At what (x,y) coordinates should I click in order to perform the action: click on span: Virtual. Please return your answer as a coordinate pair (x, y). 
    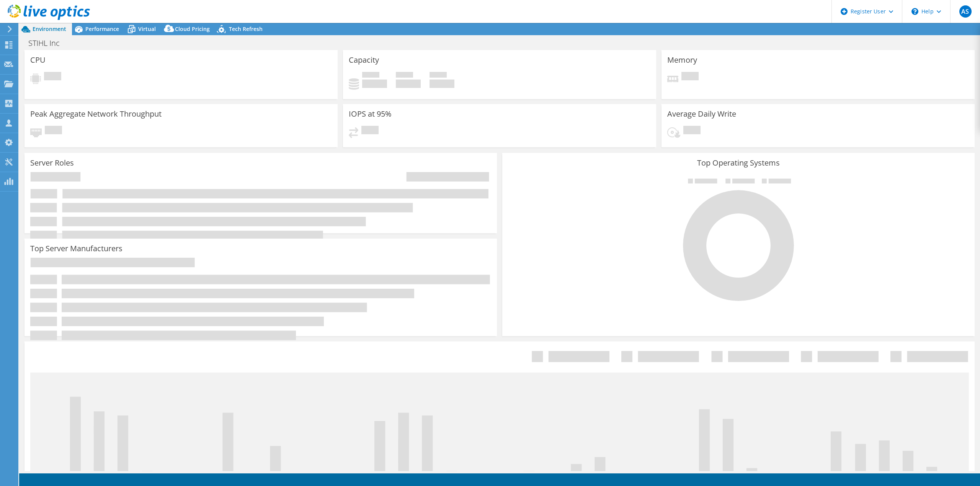
    Looking at the image, I should click on (147, 29).